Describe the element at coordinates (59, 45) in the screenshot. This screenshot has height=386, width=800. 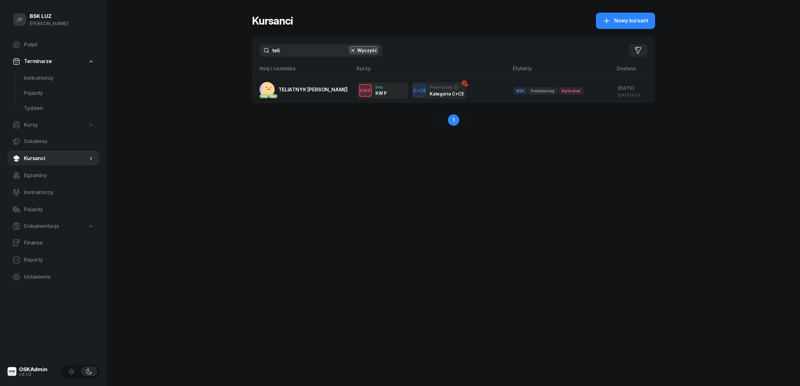
I see `span: Pulpit` at that location.